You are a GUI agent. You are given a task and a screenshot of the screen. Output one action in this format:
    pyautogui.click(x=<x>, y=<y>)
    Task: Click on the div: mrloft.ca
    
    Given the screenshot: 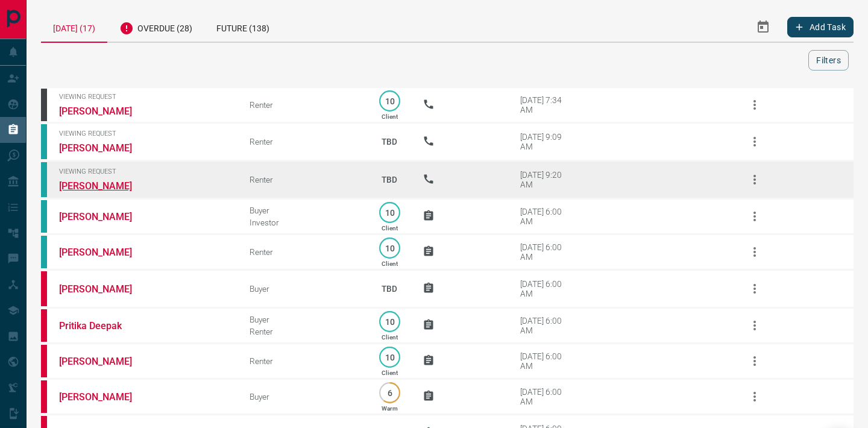 What is the action you would take?
    pyautogui.click(x=44, y=105)
    